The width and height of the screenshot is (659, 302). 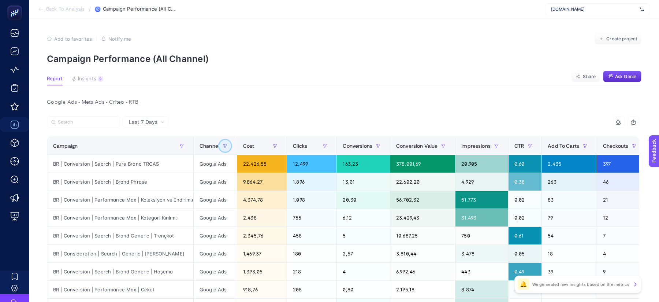 I want to click on div: 378.001,69, so click(x=422, y=164).